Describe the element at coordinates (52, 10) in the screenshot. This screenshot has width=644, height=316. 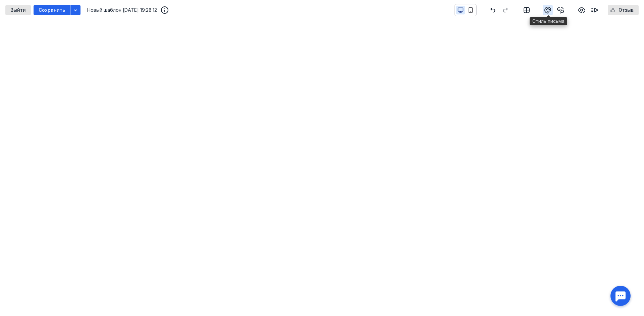
I see `button: Сохранить` at that location.